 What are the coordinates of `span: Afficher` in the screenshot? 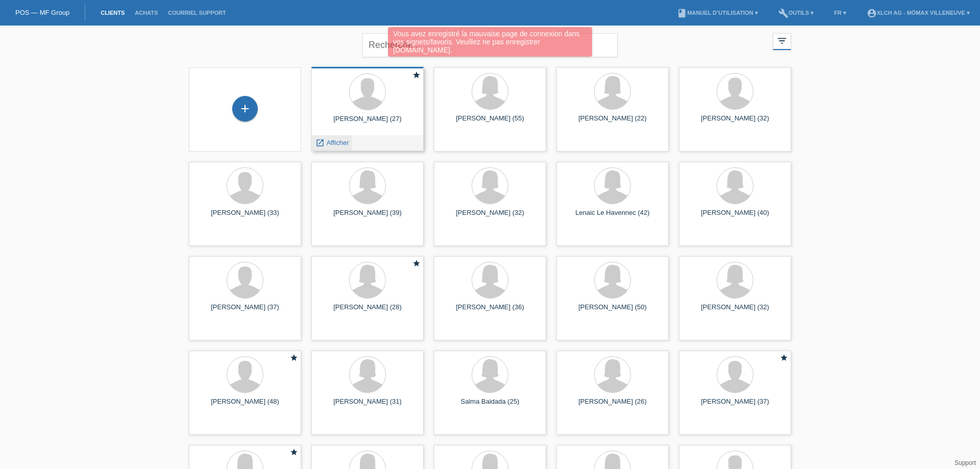 It's located at (338, 143).